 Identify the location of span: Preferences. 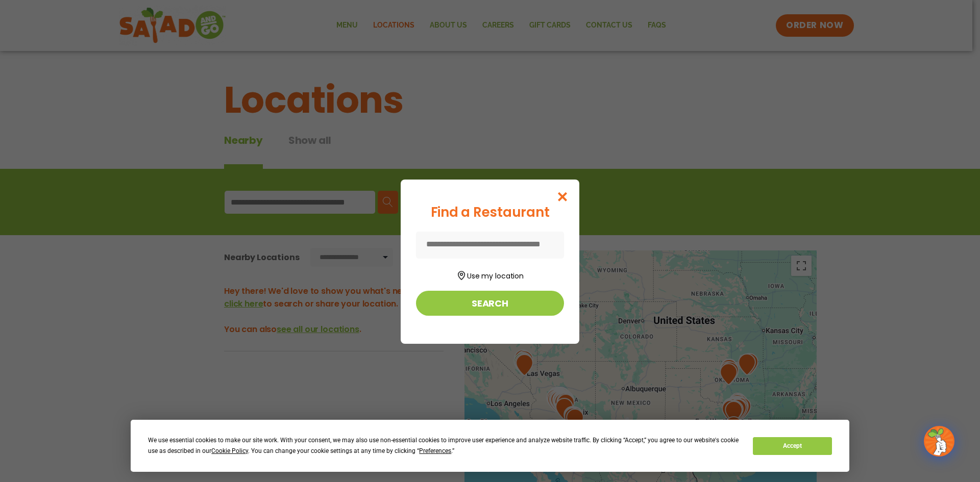
(435, 451).